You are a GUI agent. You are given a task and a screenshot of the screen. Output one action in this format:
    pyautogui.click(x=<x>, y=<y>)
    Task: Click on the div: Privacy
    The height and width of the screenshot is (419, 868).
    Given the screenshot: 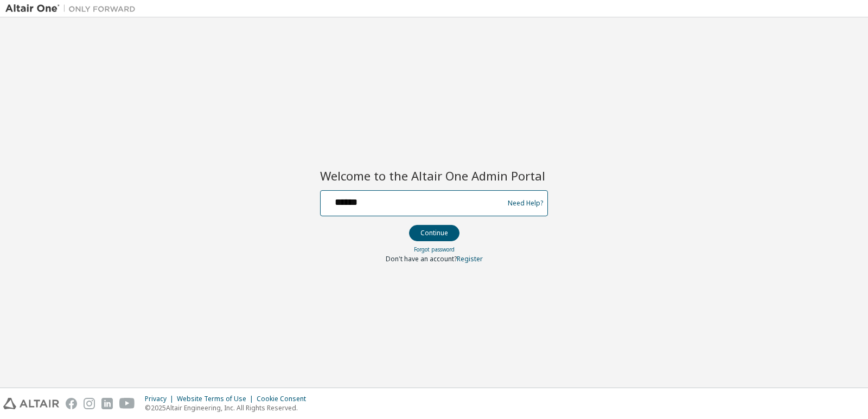 What is the action you would take?
    pyautogui.click(x=161, y=399)
    